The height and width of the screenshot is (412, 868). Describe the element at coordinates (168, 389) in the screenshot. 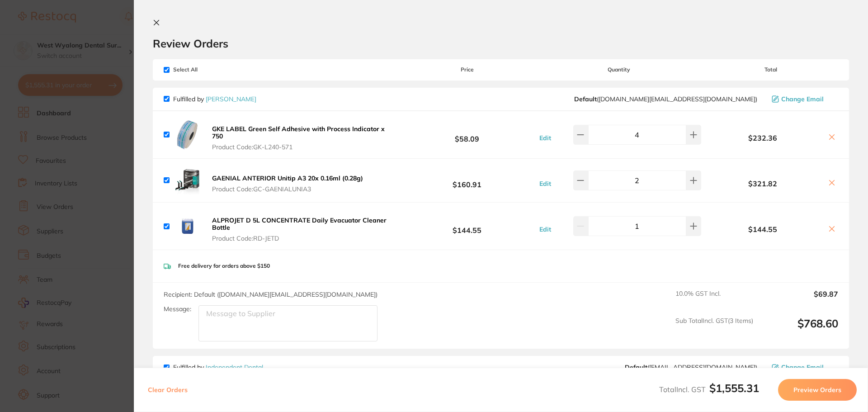

I see `button: Clear Orders` at that location.